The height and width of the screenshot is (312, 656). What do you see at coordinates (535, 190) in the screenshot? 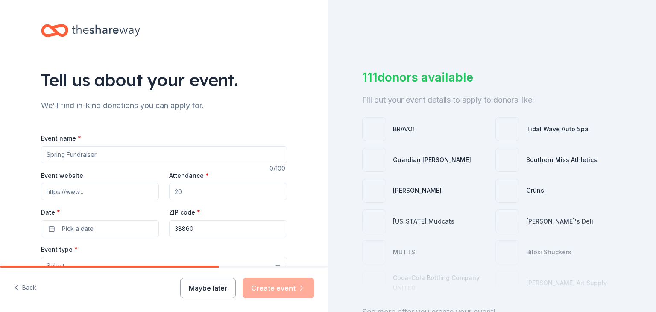
I see `div: Grüns` at bounding box center [535, 190].